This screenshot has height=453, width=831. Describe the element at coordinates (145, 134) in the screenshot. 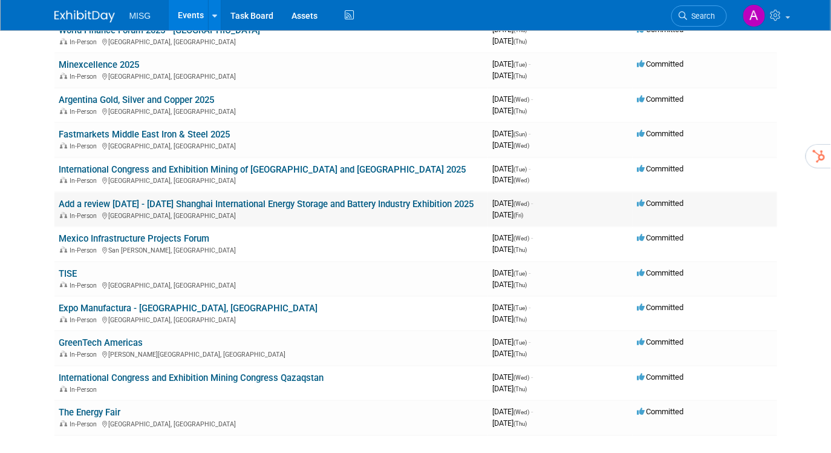

I see `a: Fastmarkets Middle East Iron & Steel 2025` at that location.